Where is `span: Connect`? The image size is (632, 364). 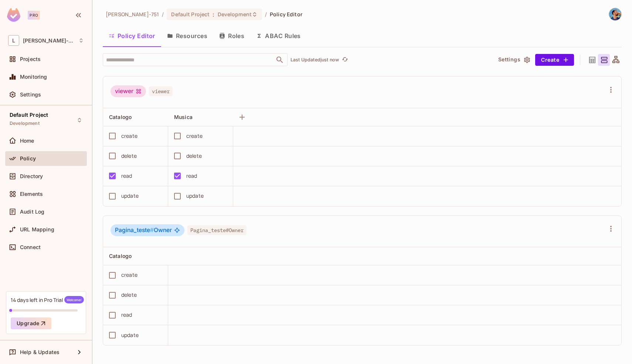 span: Connect is located at coordinates (30, 247).